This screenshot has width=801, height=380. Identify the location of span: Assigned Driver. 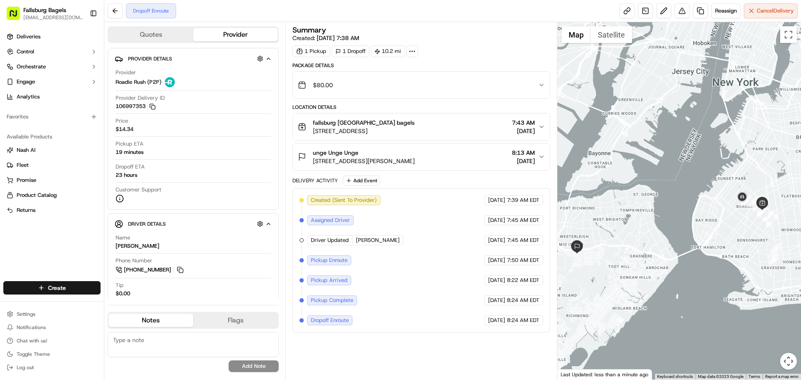
(331, 220).